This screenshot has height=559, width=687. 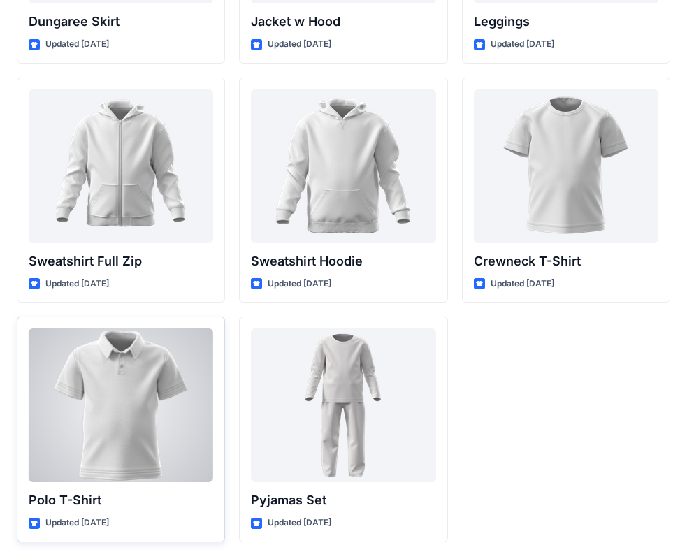 I want to click on p: Leggings, so click(x=566, y=22).